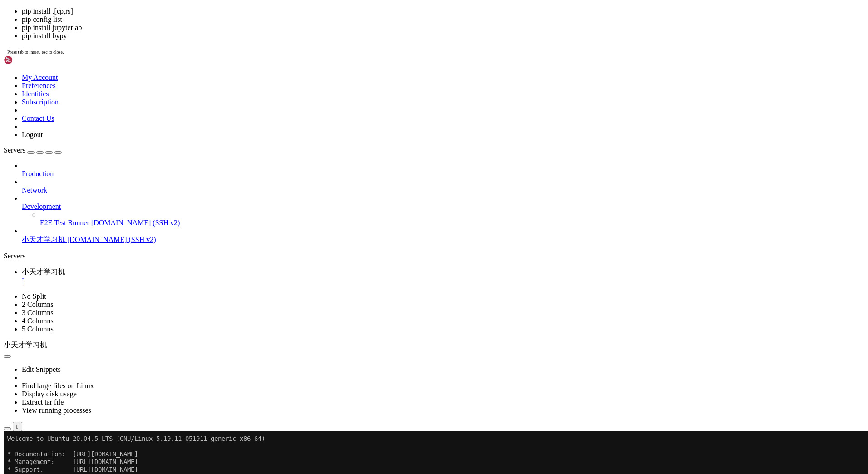 The height and width of the screenshot is (474, 868). I want to click on li: Development, so click(443, 211).